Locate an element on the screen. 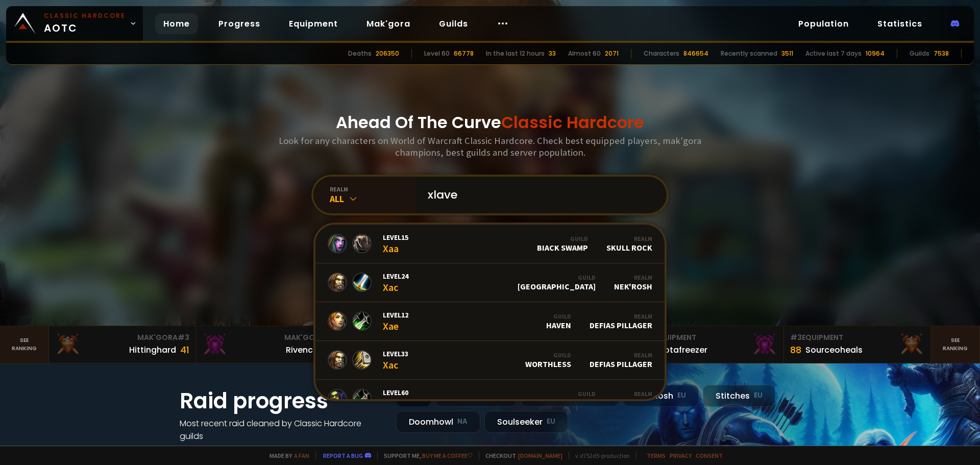 The image size is (980, 465). a: Statistics is located at coordinates (900, 24).